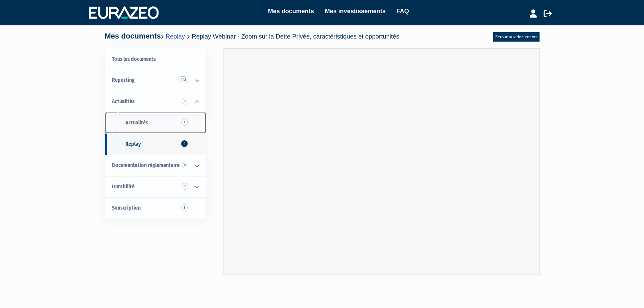 The height and width of the screenshot is (308, 644). What do you see at coordinates (123, 187) in the screenshot?
I see `span: Durabilité` at bounding box center [123, 187].